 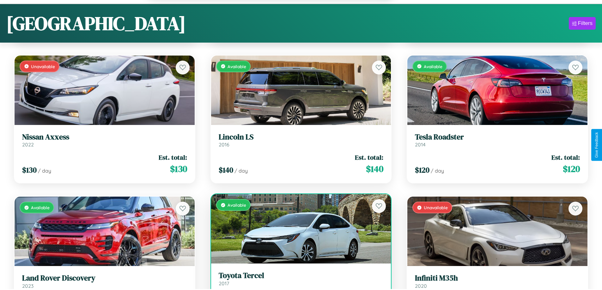 What do you see at coordinates (28, 286) in the screenshot?
I see `span: 2023` at bounding box center [28, 286].